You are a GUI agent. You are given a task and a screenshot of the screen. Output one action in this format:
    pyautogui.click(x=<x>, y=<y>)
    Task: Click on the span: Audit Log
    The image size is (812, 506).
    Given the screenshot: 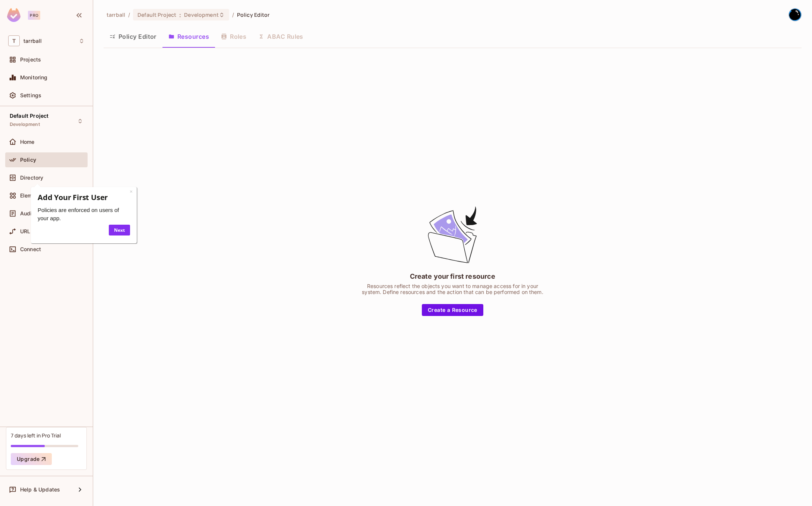 What is the action you would take?
    pyautogui.click(x=33, y=213)
    